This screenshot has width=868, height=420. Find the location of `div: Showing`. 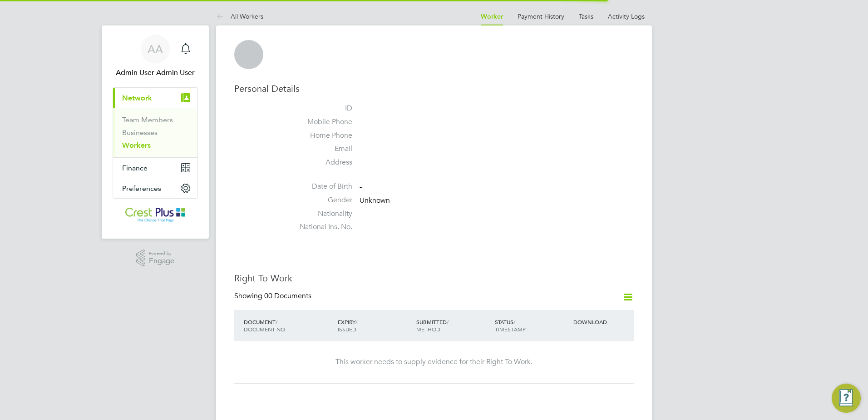

div: Showing is located at coordinates (273, 296).